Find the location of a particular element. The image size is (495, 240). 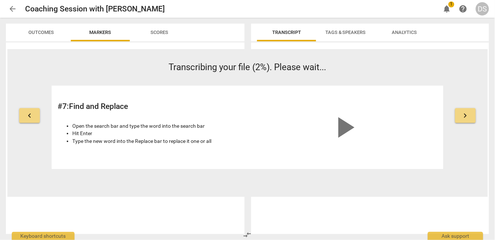

h2: # 7 : Find and Replace is located at coordinates (150, 106).